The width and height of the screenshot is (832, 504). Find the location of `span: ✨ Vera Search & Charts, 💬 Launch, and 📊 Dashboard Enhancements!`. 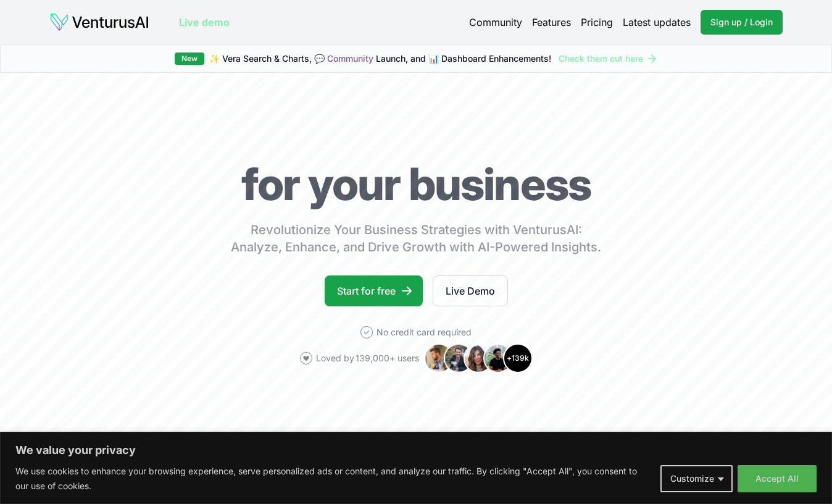

span: ✨ Vera Search & Charts, 💬 Launch, and 📊 Dashboard Enhancements! is located at coordinates (381, 58).